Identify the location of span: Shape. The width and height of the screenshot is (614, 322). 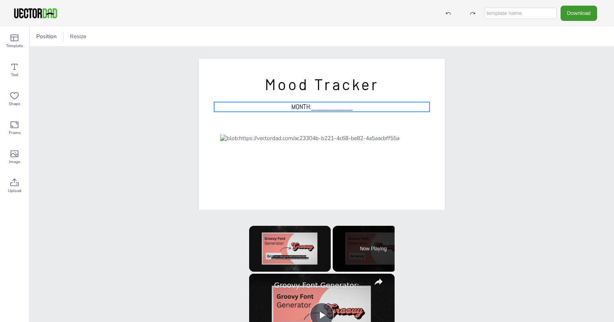
(14, 104).